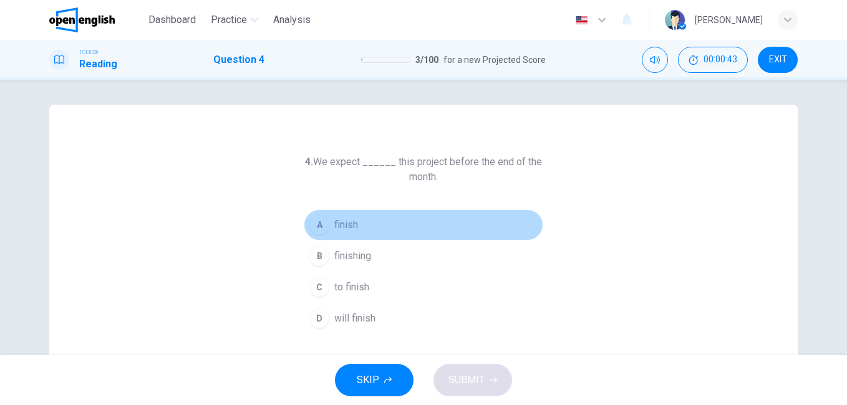 Image resolution: width=847 pixels, height=405 pixels. Describe the element at coordinates (229, 20) in the screenshot. I see `span: Practice` at that location.